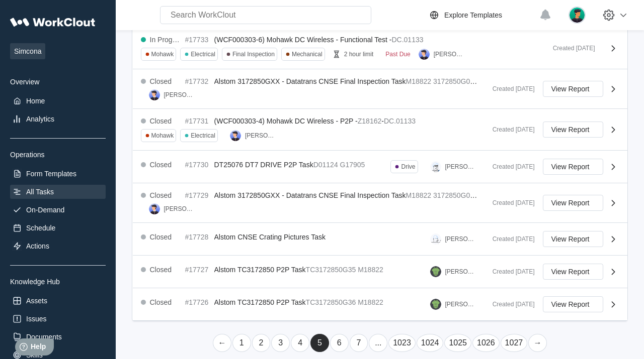 The width and height of the screenshot is (644, 359). I want to click on div: Mechanical, so click(307, 54).